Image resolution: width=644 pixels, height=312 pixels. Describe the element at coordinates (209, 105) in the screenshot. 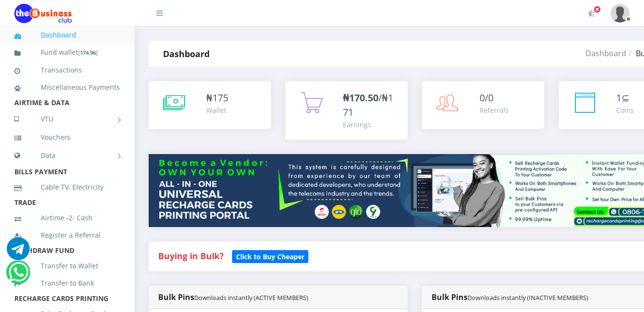

I see `a: ₦175 Wallet` at that location.